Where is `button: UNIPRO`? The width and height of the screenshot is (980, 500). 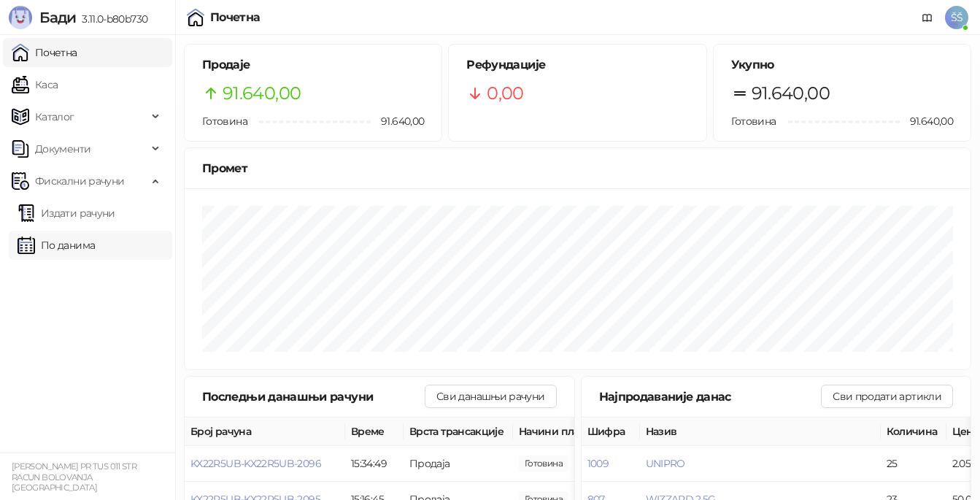 button: UNIPRO is located at coordinates (665, 463).